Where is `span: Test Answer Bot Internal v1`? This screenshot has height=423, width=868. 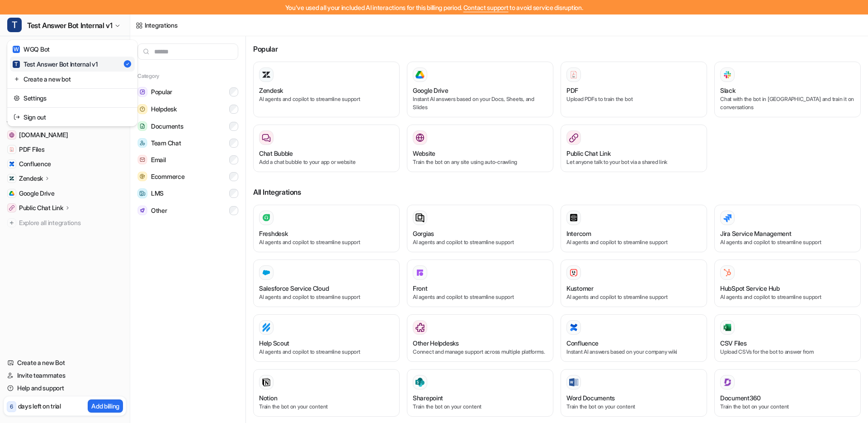
span: Test Answer Bot Internal v1 is located at coordinates (70, 25).